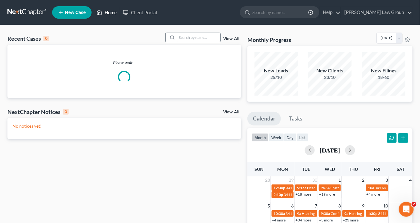 This screenshot has height=223, width=420. I want to click on div: New Leads, so click(276, 70).